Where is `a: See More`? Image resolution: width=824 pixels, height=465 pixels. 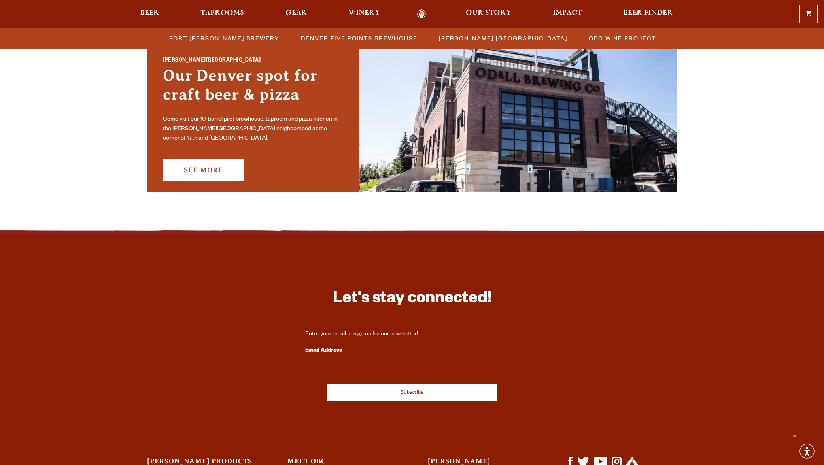 a: See More is located at coordinates (203, 170).